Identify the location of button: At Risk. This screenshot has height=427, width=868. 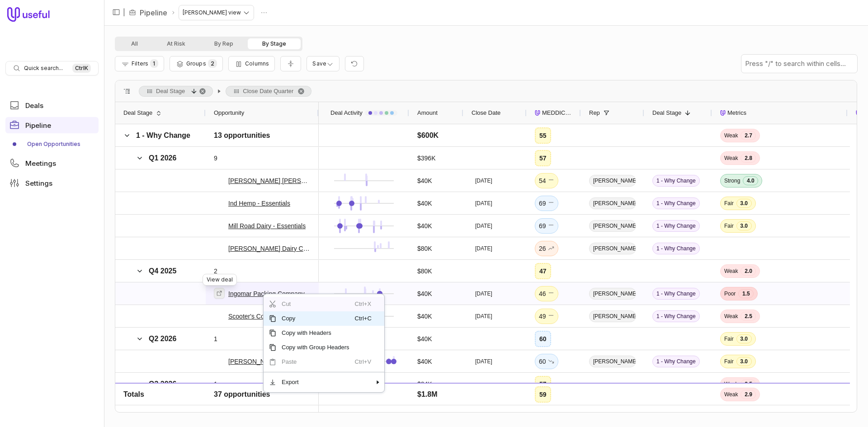
(176, 44).